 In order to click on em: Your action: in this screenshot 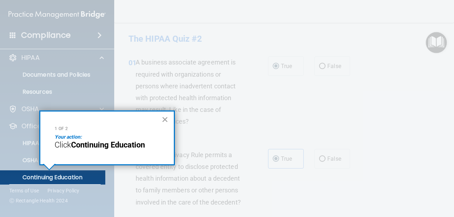, I will do `click(68, 137)`.